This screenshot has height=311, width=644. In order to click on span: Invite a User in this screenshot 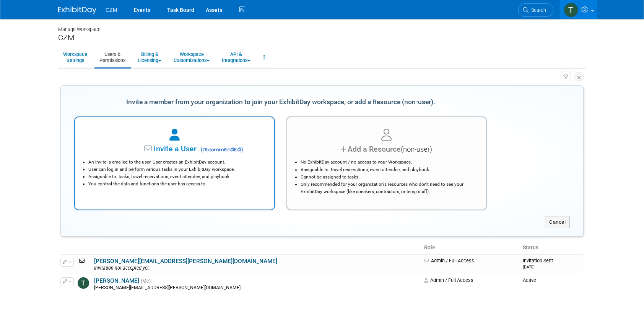, I will do `click(151, 148)`.